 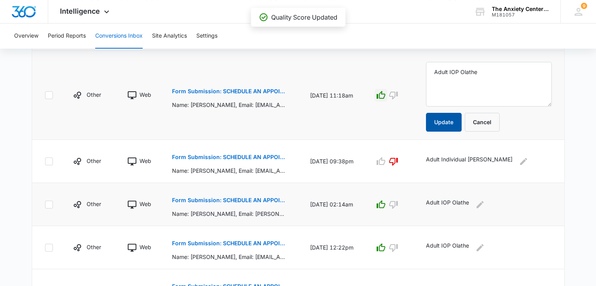 I want to click on button: Update, so click(x=443, y=122).